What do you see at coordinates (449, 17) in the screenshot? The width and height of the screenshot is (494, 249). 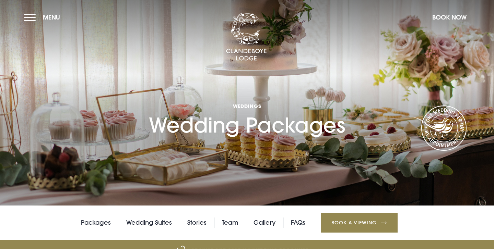 I see `button: Book Now` at bounding box center [449, 17].